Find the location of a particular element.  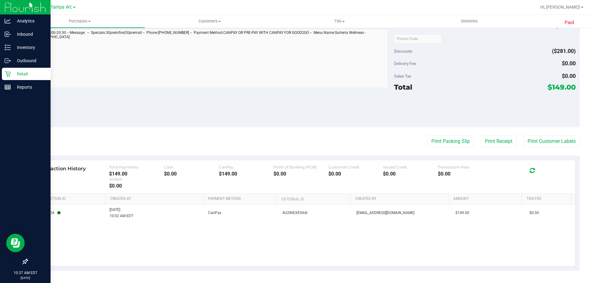

p: Outbound is located at coordinates (29, 61).